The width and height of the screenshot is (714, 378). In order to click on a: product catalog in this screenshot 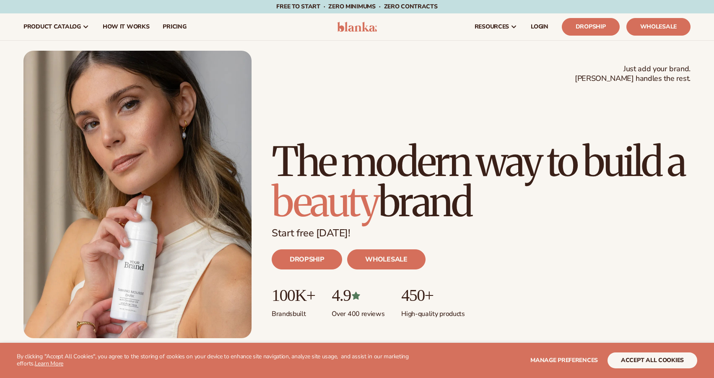, I will do `click(56, 27)`.